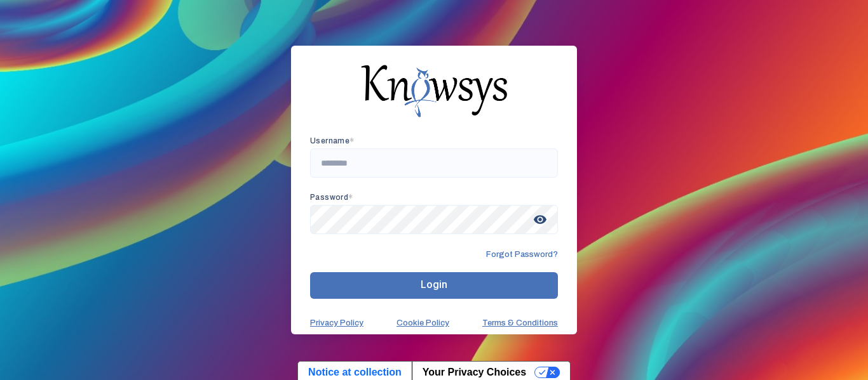 The width and height of the screenshot is (868, 380). What do you see at coordinates (434, 91) in the screenshot?
I see `img: knowsys-logo.png` at bounding box center [434, 91].